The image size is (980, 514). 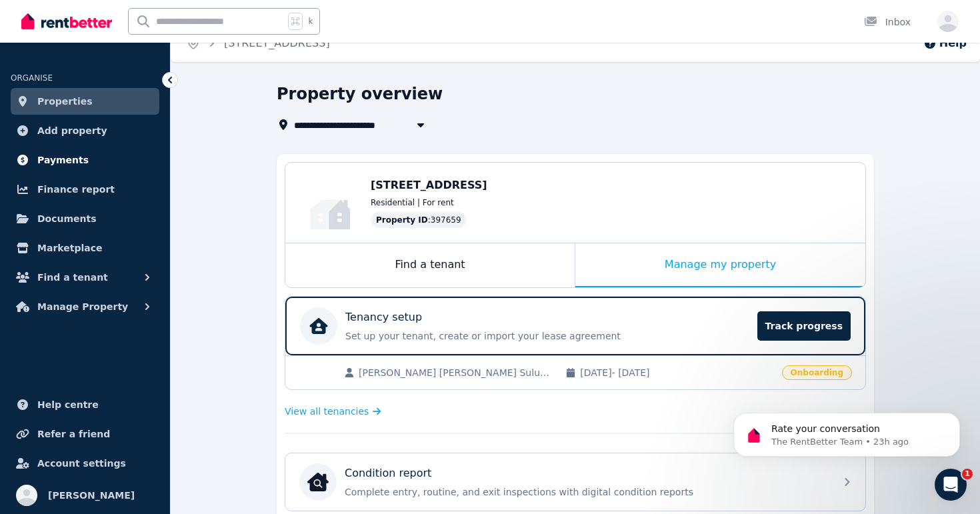 What do you see at coordinates (68, 405) in the screenshot?
I see `span: Help centre` at bounding box center [68, 405].